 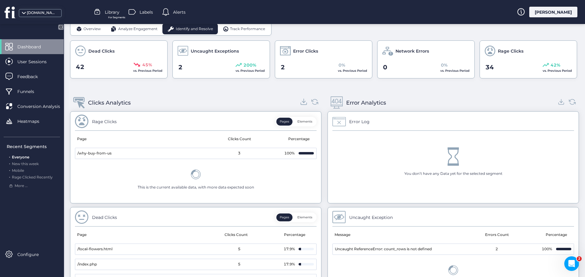 I want to click on span: Library, so click(x=112, y=12).